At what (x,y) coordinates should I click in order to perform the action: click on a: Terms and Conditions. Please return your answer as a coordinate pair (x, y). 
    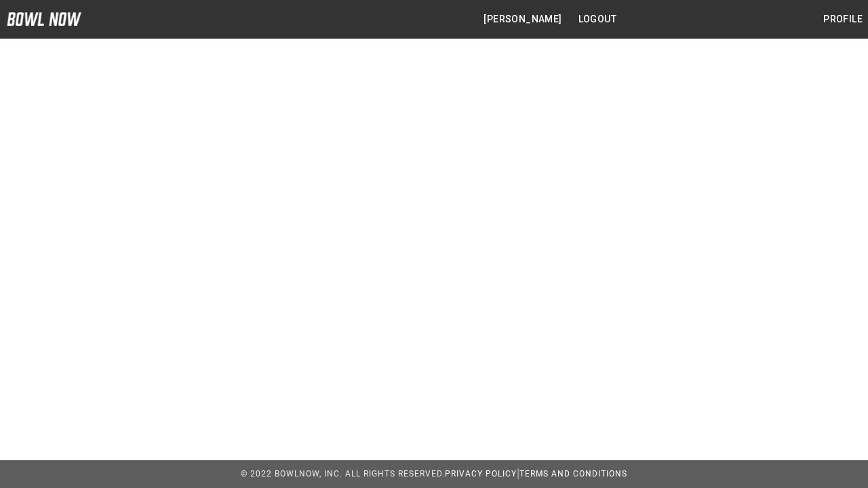
    Looking at the image, I should click on (573, 473).